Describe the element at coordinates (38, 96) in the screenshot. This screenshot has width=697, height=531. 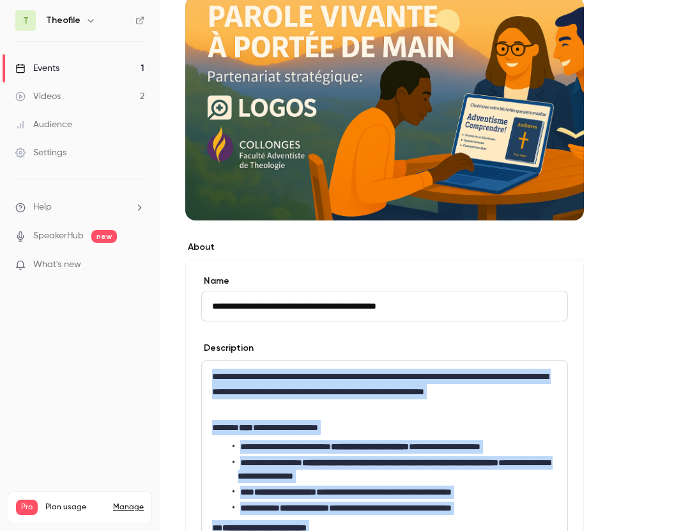
I see `div: Videos` at that location.